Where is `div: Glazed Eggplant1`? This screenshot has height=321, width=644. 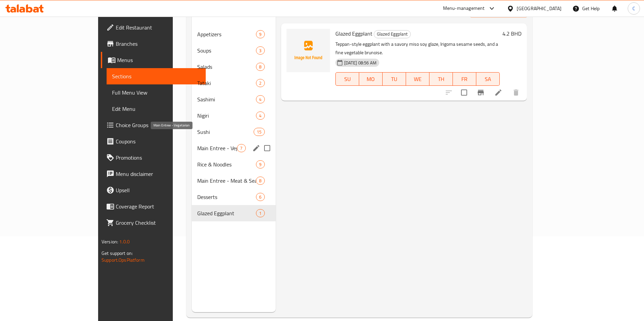
div: Glazed Eggplant1 is located at coordinates (233, 213).